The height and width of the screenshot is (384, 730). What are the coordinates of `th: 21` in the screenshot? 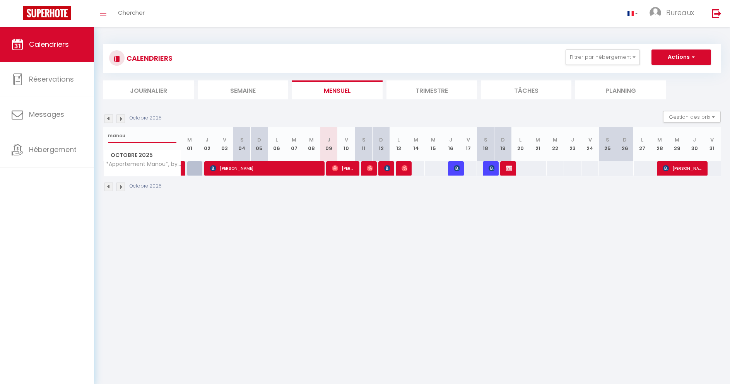 It's located at (538, 144).